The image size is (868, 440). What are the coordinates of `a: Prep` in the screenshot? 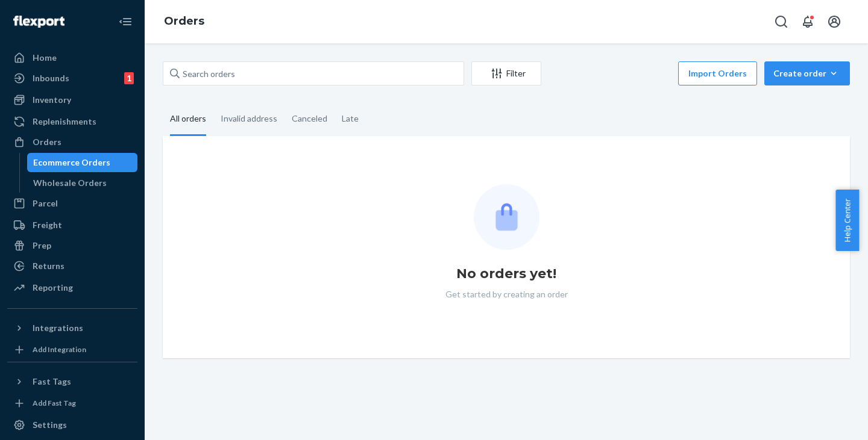 It's located at (72, 246).